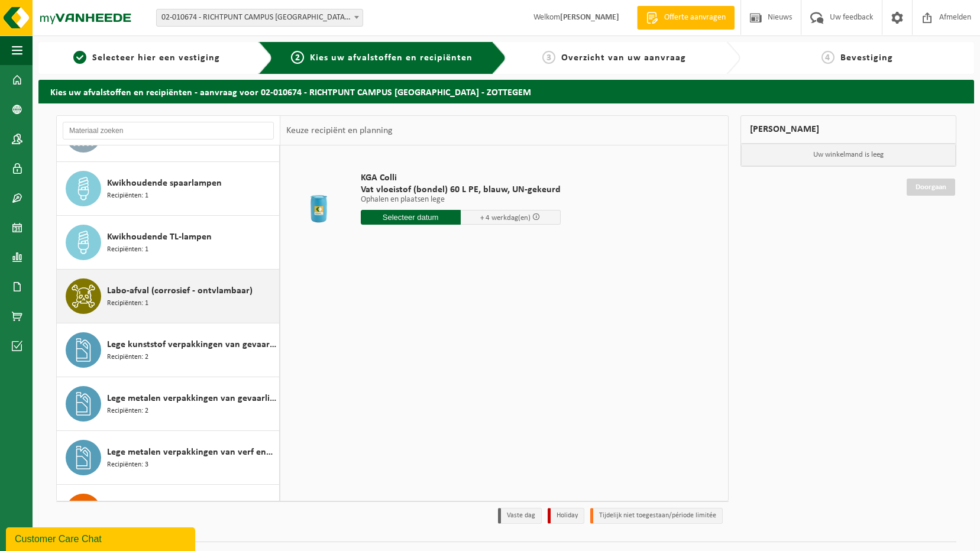  What do you see at coordinates (159, 237) in the screenshot?
I see `span: Kwikhoudende TL-lampen` at bounding box center [159, 237].